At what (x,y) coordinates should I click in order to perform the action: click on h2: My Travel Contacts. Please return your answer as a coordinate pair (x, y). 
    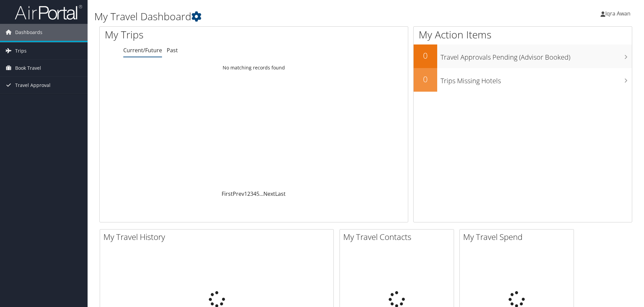
    Looking at the image, I should click on (398, 237).